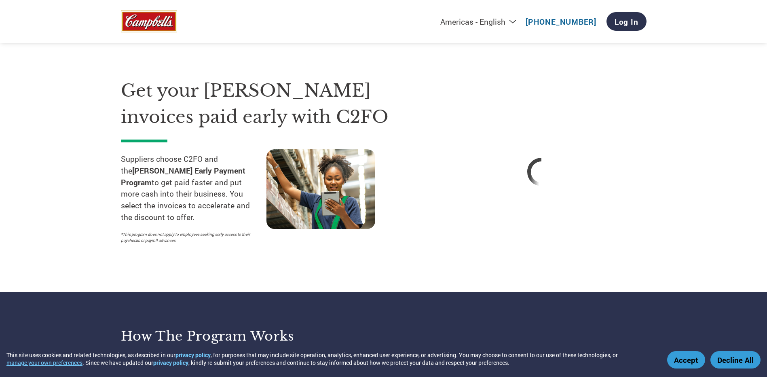  Describe the element at coordinates (44, 362) in the screenshot. I see `button: manage your own preferences` at that location.